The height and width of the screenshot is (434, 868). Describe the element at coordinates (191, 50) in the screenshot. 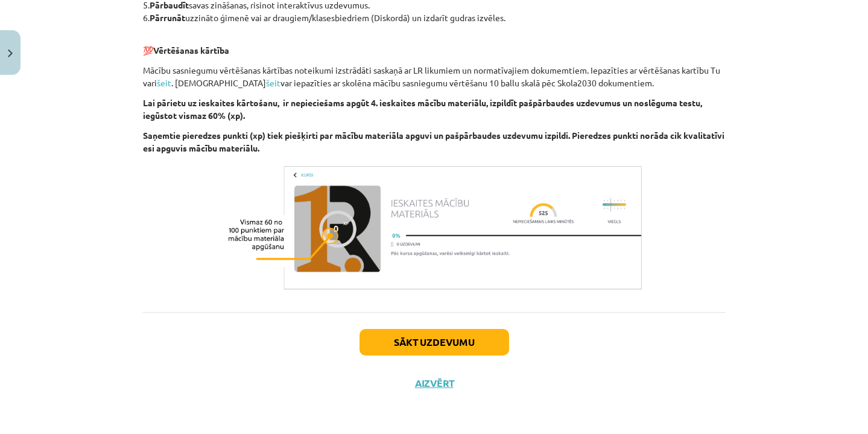

I see `b: Vērtēšanas kārtība` at that location.